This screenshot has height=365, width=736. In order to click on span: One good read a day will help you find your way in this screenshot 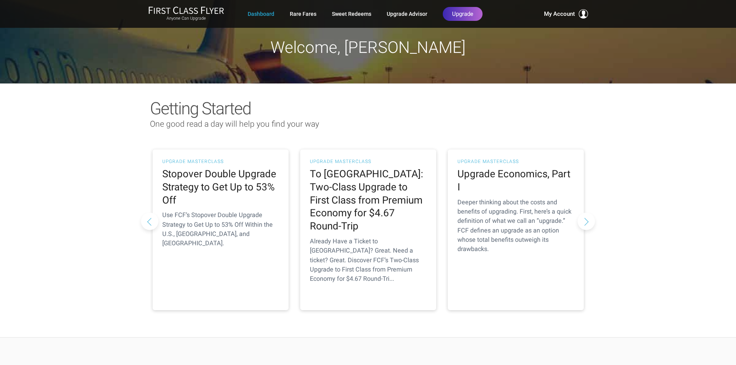, I will do `click(235, 124)`.